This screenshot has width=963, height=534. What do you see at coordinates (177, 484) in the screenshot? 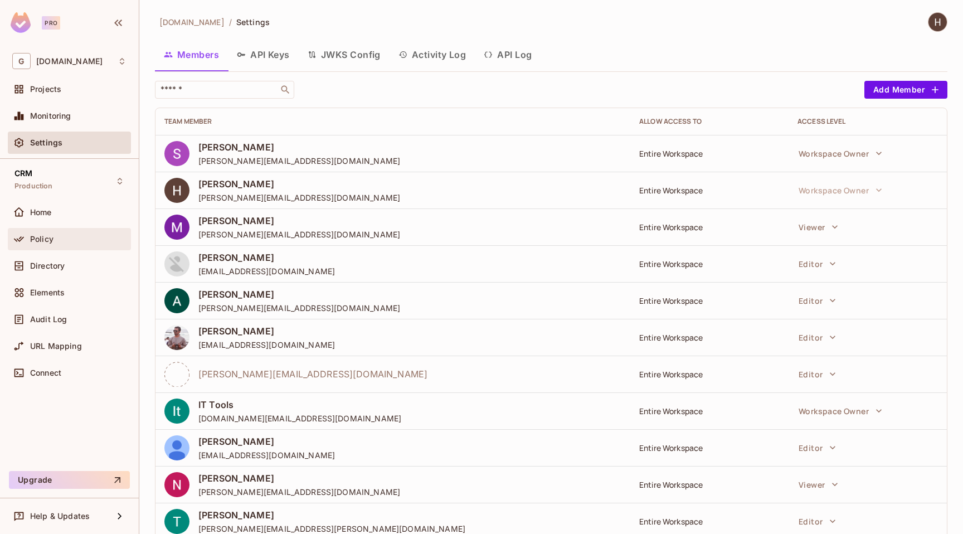
I see `img: ACg8ocIPwm42yZvxreazGfN89BDPwumfY-xE-p9BgUIU72mYML6bKw=s96-c` at bounding box center [177, 484].